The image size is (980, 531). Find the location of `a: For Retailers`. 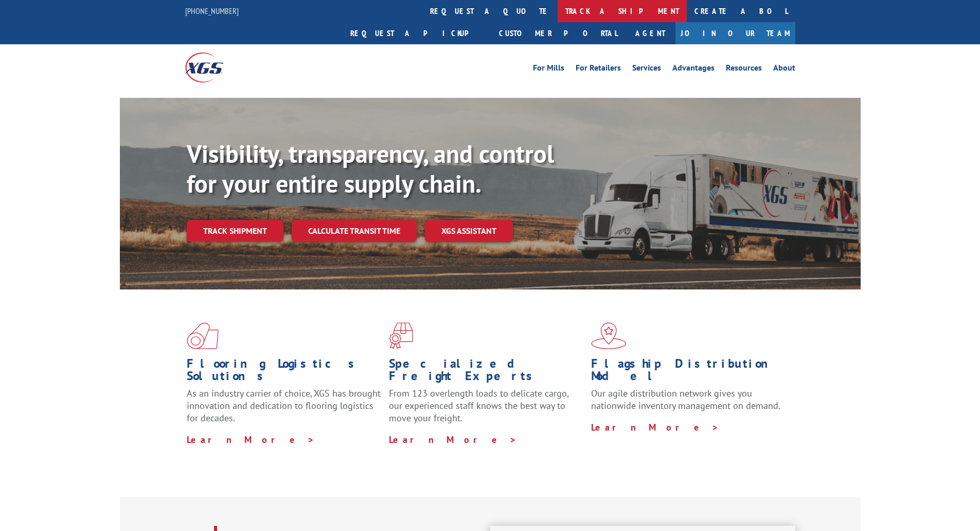

a: For Retailers is located at coordinates (598, 70).